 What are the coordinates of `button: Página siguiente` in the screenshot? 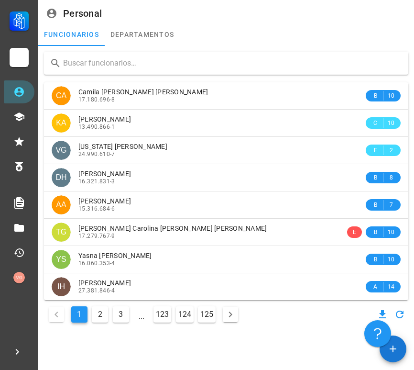 It's located at (231, 314).